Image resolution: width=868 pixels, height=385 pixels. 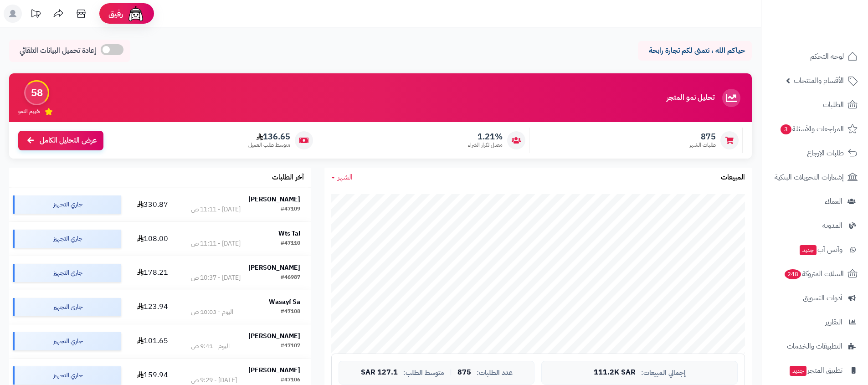 I want to click on a: التقارير, so click(x=815, y=322).